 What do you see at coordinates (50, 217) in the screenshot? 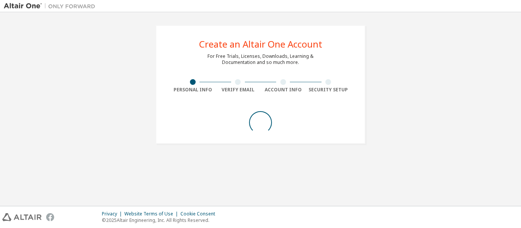
I see `img: facebook.svg` at bounding box center [50, 217].